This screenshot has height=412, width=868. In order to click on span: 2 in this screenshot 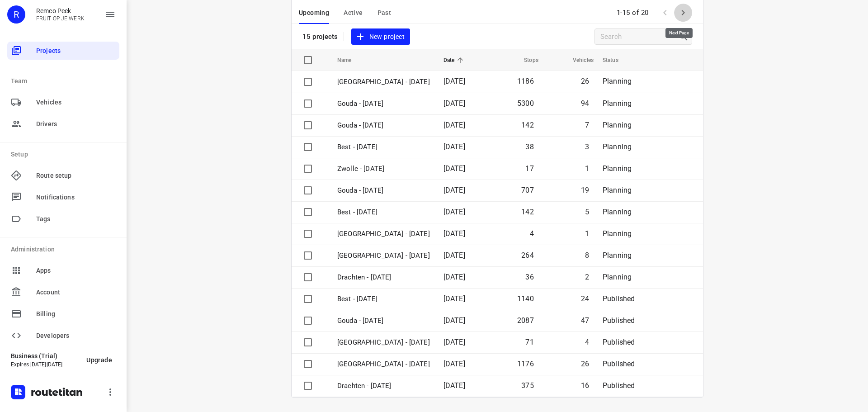, I will do `click(587, 277)`.